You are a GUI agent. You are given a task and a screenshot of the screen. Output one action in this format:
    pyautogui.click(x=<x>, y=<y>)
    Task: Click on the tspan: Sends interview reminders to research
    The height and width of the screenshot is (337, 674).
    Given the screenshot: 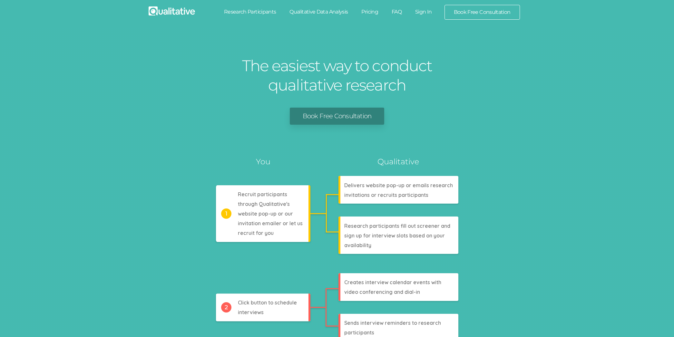 What is the action you would take?
    pyautogui.click(x=392, y=323)
    